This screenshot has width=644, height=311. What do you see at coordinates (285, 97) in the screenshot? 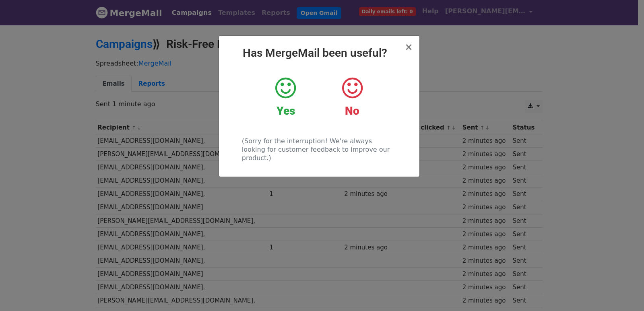
I see `a: Yes` at bounding box center [285, 97].